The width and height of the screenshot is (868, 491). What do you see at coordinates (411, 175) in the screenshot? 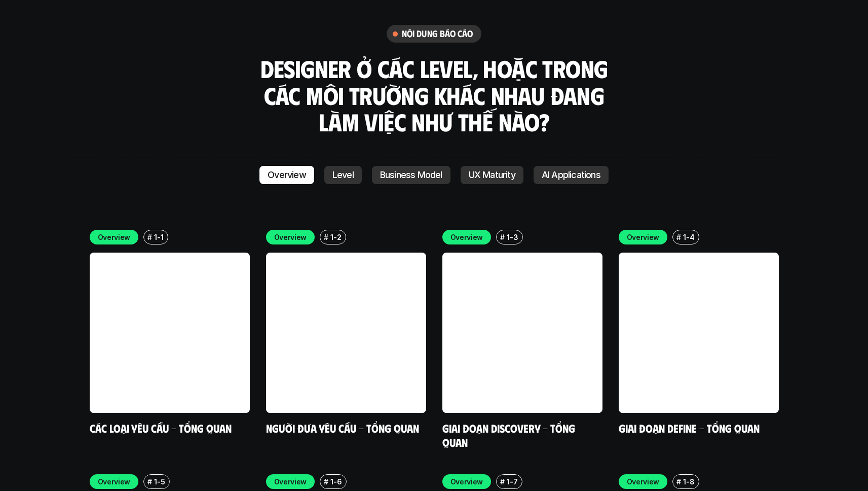
I see `p: Business Model` at bounding box center [411, 175].